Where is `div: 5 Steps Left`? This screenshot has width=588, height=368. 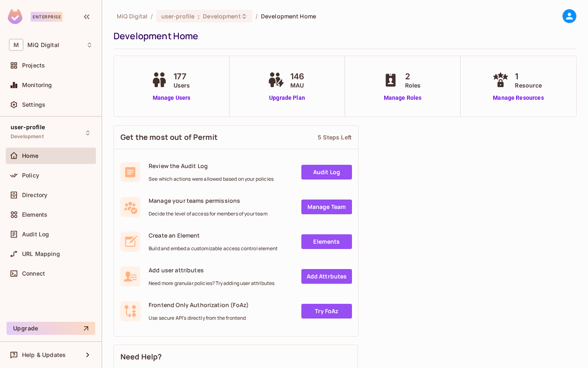 div: 5 Steps Left is located at coordinates (334, 136).